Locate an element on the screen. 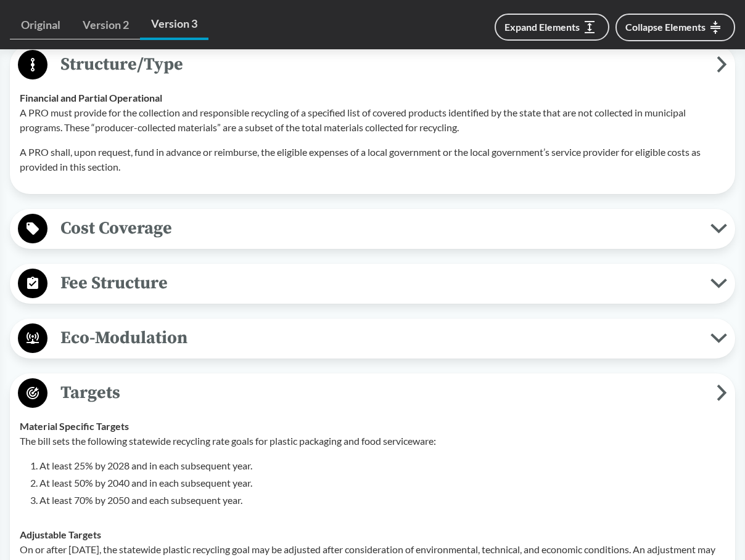 Image resolution: width=745 pixels, height=560 pixels. a: Version 2 is located at coordinates (105, 25).